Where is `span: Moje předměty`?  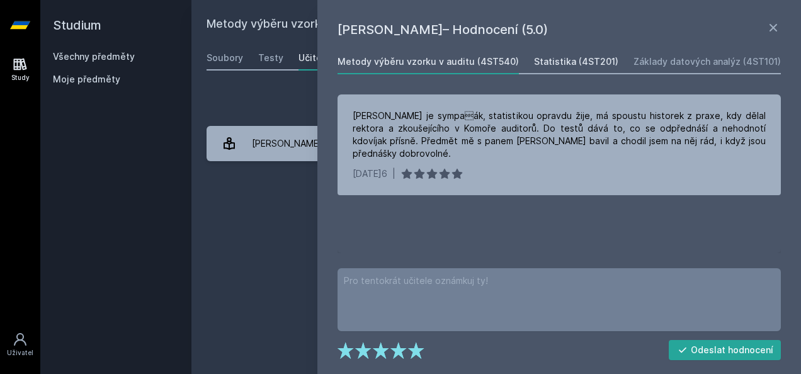 span: Moje předměty is located at coordinates (86, 79).